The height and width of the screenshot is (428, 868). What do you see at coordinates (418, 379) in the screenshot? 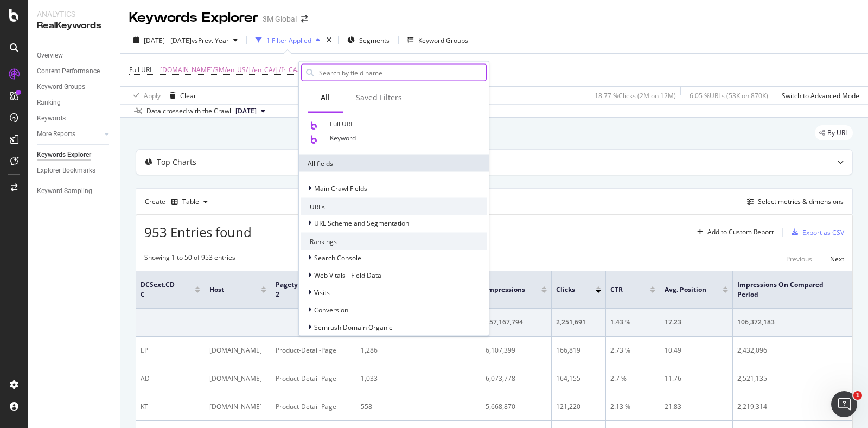
I see `div: 1,033` at bounding box center [418, 379].